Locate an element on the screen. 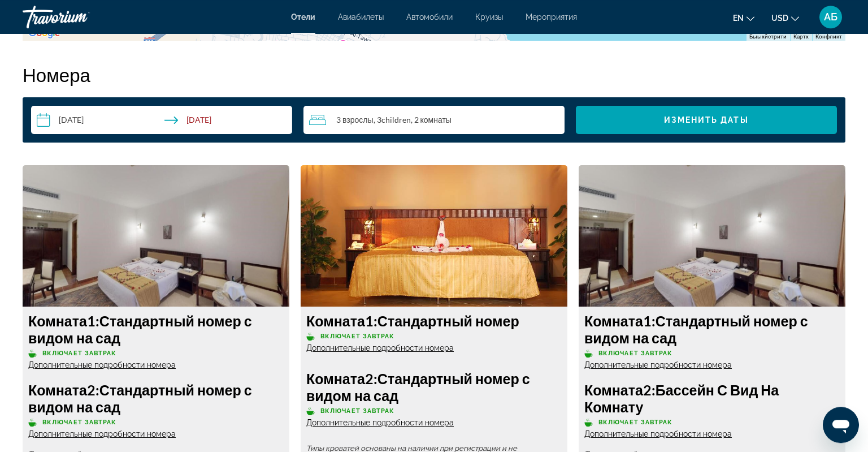  a: Круизы is located at coordinates (489, 17).